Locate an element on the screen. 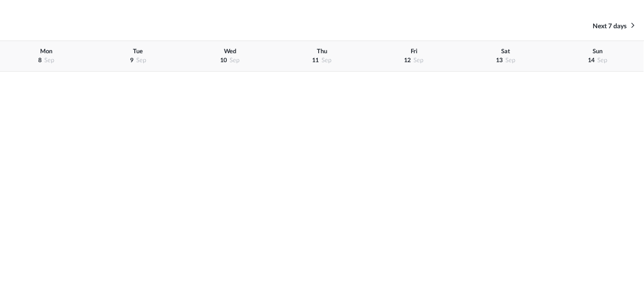 The width and height of the screenshot is (644, 286). span: Wed is located at coordinates (230, 51).